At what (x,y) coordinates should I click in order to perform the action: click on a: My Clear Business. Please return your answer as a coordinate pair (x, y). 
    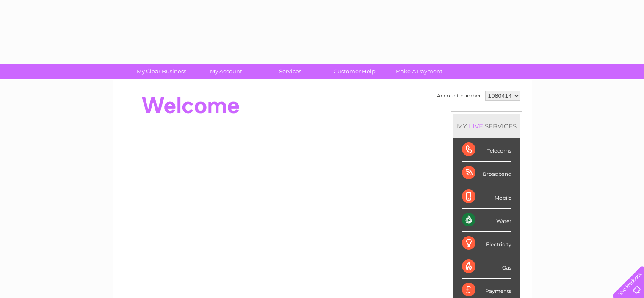
    Looking at the image, I should click on (161, 71).